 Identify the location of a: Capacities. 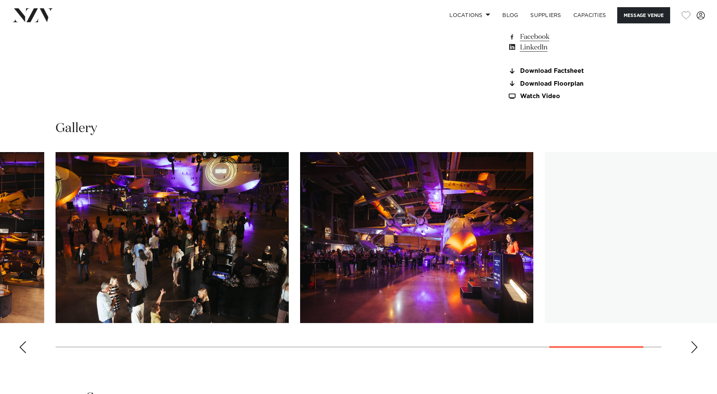
(589, 15).